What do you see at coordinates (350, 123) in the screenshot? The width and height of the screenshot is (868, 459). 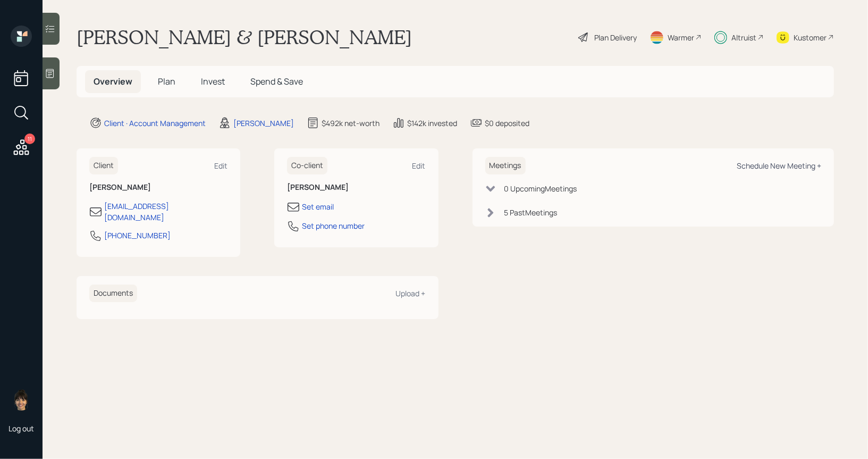 I see `div: $492k net-worth` at bounding box center [350, 123].